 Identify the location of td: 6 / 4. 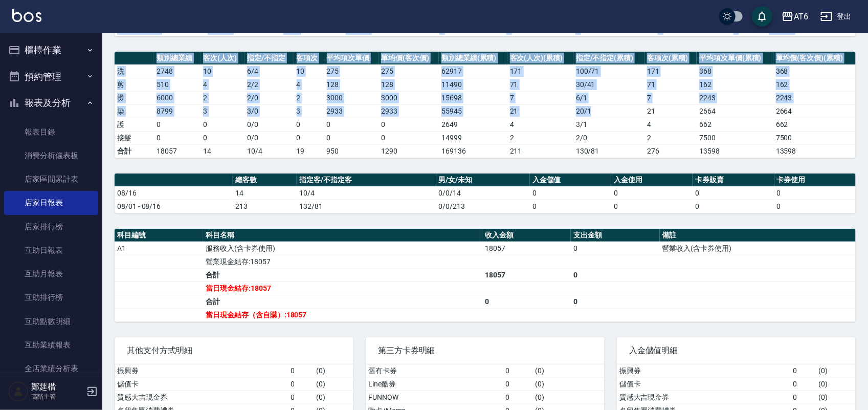
(269, 71).